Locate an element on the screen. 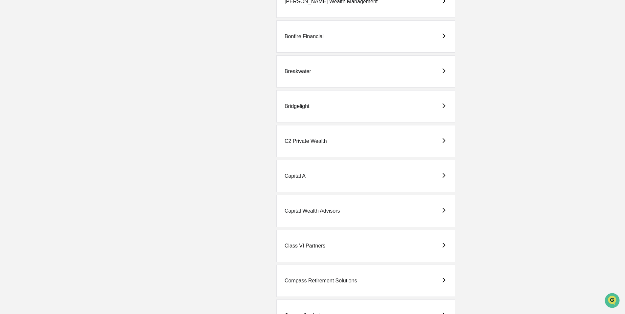  div: Bridgelight is located at coordinates (297, 106).